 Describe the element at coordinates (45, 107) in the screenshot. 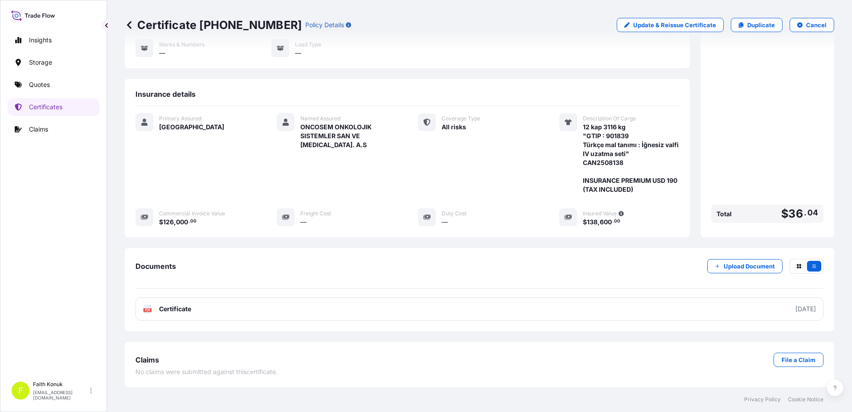

I see `p: Certificates` at that location.